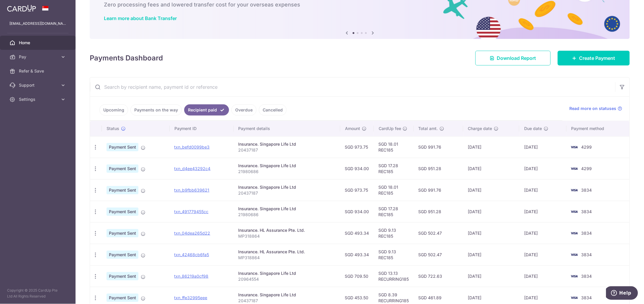  Describe the element at coordinates (480, 129) in the screenshot. I see `span: Charge date` at that location.